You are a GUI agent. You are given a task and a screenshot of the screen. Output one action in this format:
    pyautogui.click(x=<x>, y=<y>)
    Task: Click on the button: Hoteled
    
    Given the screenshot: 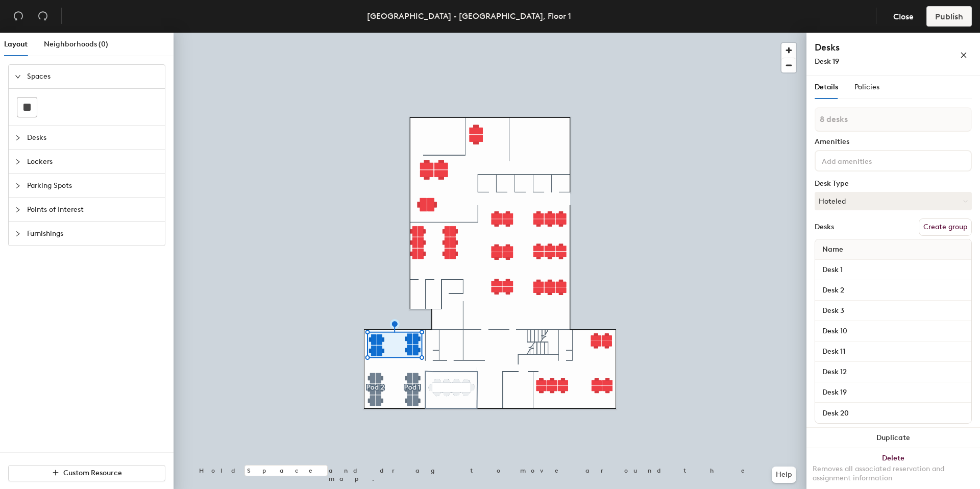 What is the action you would take?
    pyautogui.click(x=893, y=201)
    